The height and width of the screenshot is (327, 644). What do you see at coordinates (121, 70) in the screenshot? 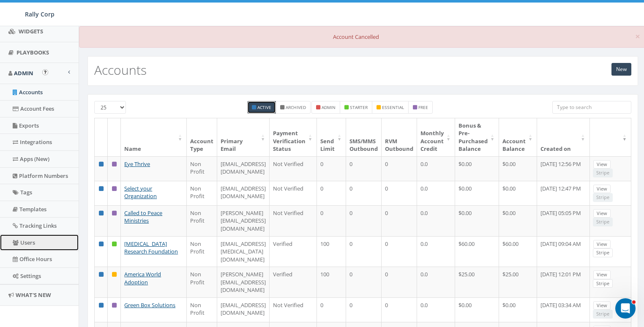
I see `h2: Accounts` at bounding box center [121, 70].